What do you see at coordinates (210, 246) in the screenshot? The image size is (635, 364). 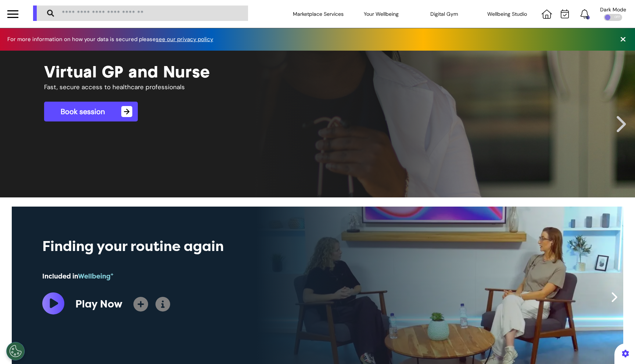 I see `div: Finding your routine again` at bounding box center [210, 246].